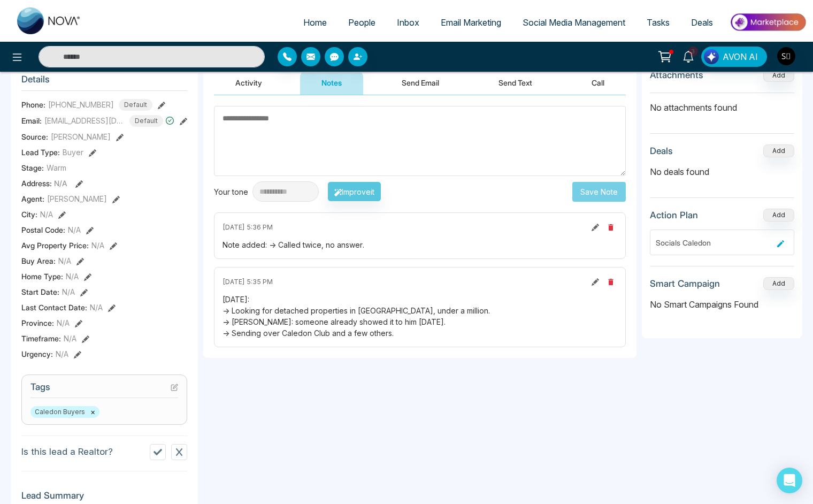 The width and height of the screenshot is (813, 504). Describe the element at coordinates (420, 244) in the screenshot. I see `div: Note added: -> Called twice, no answer.` at that location.